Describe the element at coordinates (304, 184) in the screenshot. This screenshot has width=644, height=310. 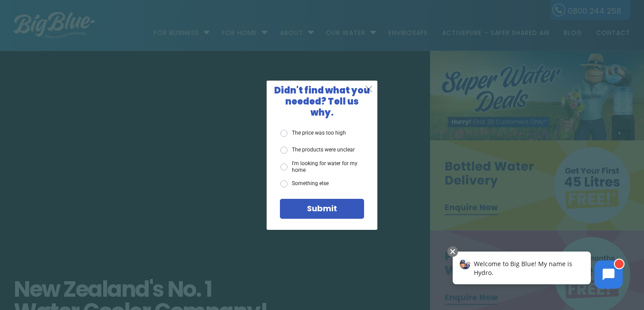
I see `label: Something else` at that location.